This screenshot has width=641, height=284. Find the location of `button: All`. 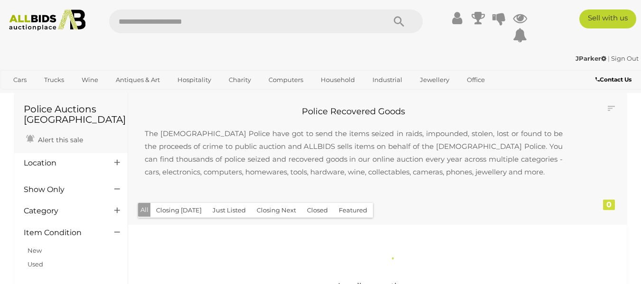

button: All is located at coordinates (144, 210).